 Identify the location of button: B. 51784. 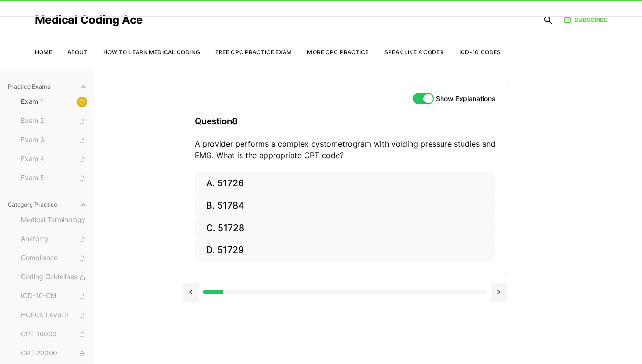
(345, 206).